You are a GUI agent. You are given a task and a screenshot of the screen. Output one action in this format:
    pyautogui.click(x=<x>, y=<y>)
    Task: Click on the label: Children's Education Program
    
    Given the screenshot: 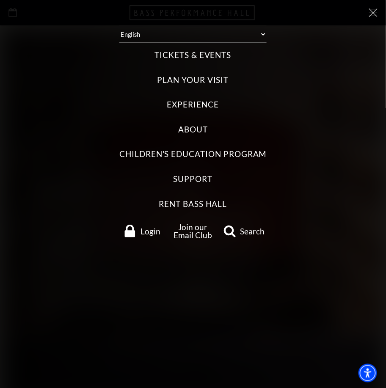 What is the action you would take?
    pyautogui.click(x=193, y=154)
    